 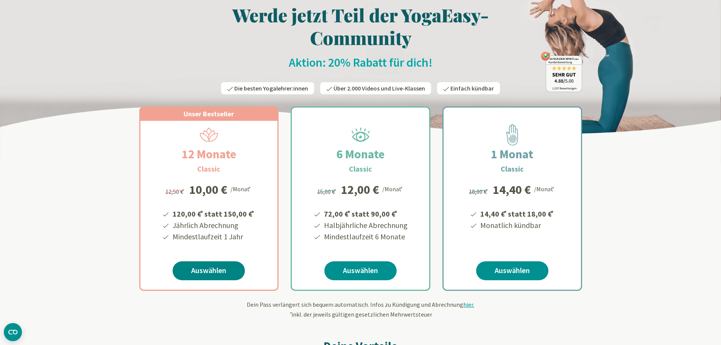 What do you see at coordinates (214, 213) in the screenshot?
I see `li: 120,00 € statt 150,00 €` at bounding box center [214, 213].